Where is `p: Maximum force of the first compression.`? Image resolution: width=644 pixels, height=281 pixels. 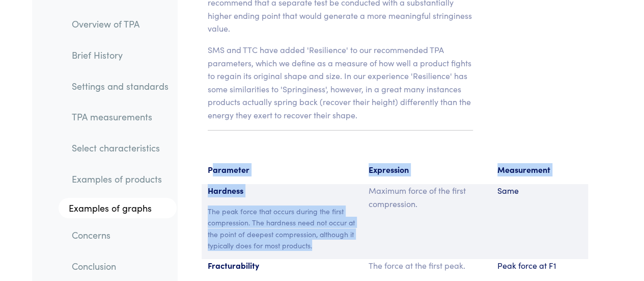
p: Maximum force of the first compression. is located at coordinates (427, 197).